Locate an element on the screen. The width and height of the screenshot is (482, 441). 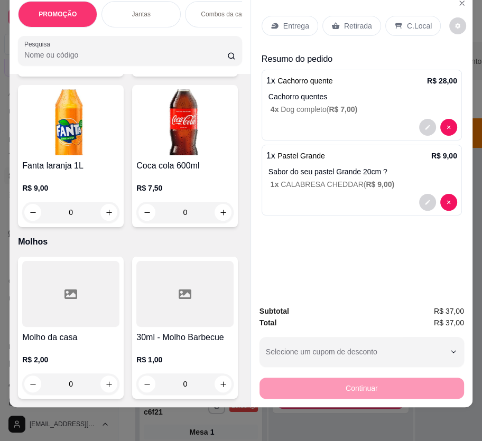
h4: 30ml - Molho Barbecue is located at coordinates (185, 338).